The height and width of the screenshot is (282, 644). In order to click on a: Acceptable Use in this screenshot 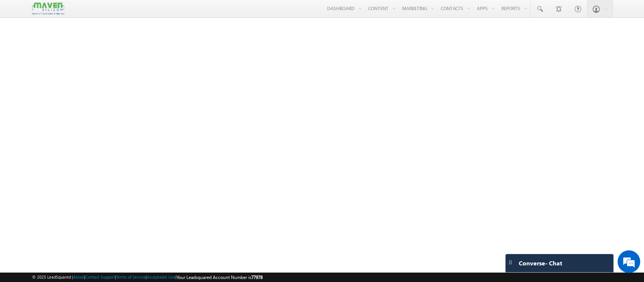, I will do `click(161, 277)`.